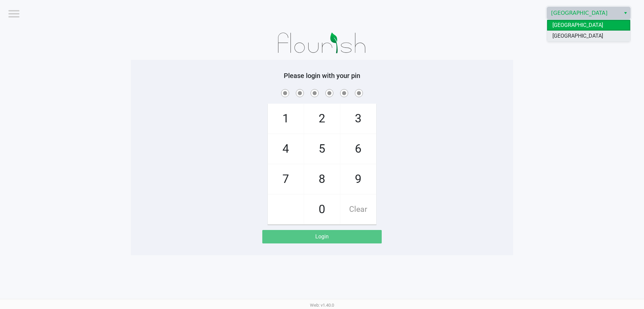  What do you see at coordinates (286, 179) in the screenshot?
I see `span: 7` at bounding box center [286, 179].